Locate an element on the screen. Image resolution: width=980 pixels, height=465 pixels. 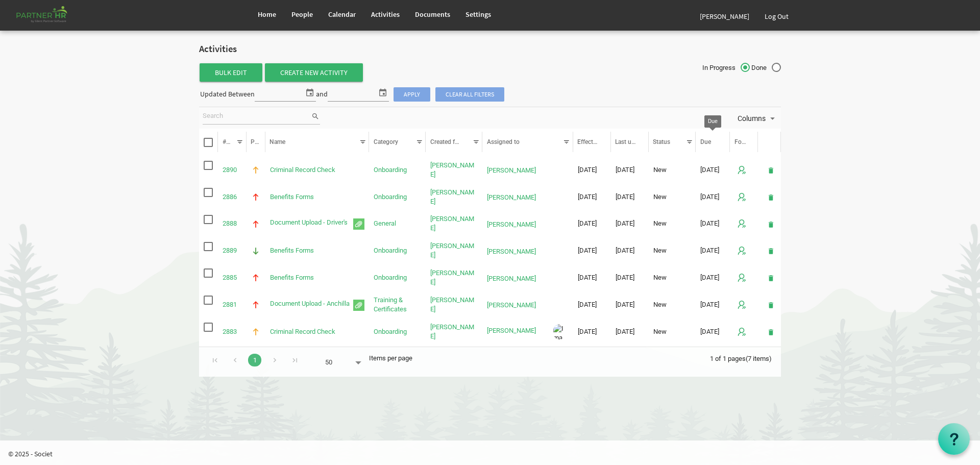
a: Training & Certificates is located at coordinates (390, 304).